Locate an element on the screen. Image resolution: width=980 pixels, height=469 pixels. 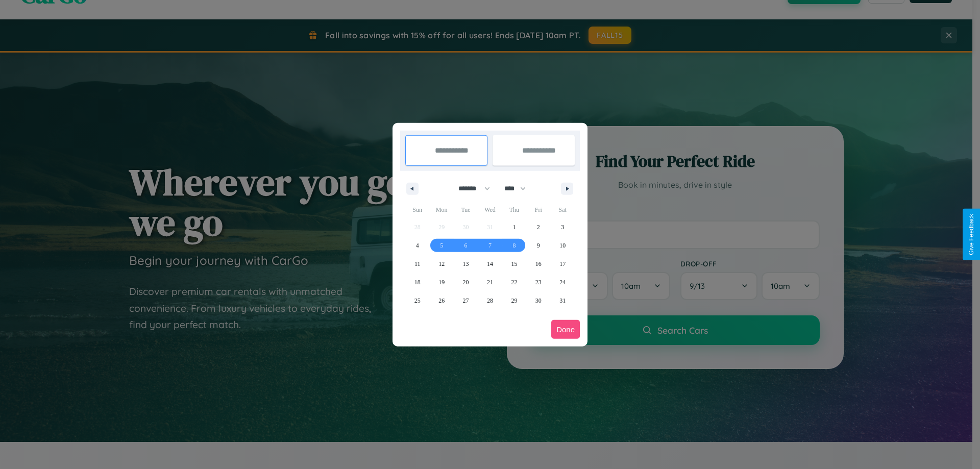
span: 11 is located at coordinates (417, 264).